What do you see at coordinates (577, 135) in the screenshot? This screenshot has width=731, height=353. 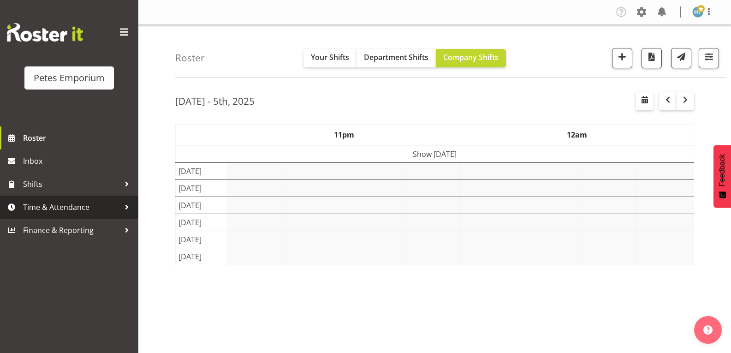 I see `th: 12am` at bounding box center [577, 135].